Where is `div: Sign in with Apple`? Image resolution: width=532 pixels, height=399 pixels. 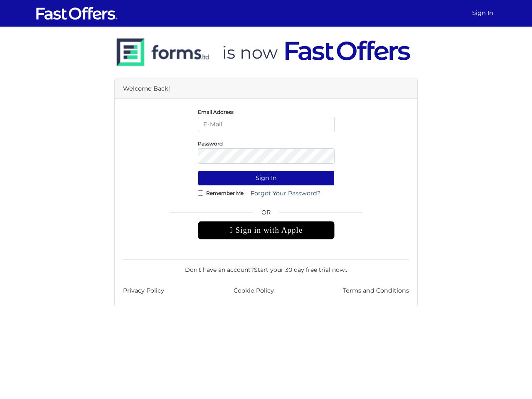
div: Sign in with Apple is located at coordinates (266, 230).